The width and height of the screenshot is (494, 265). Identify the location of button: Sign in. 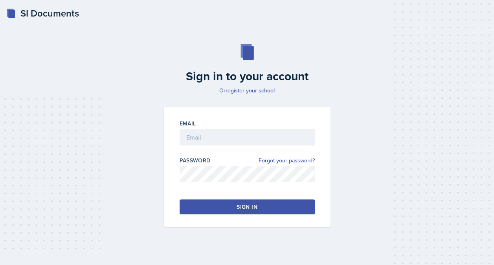
(247, 207).